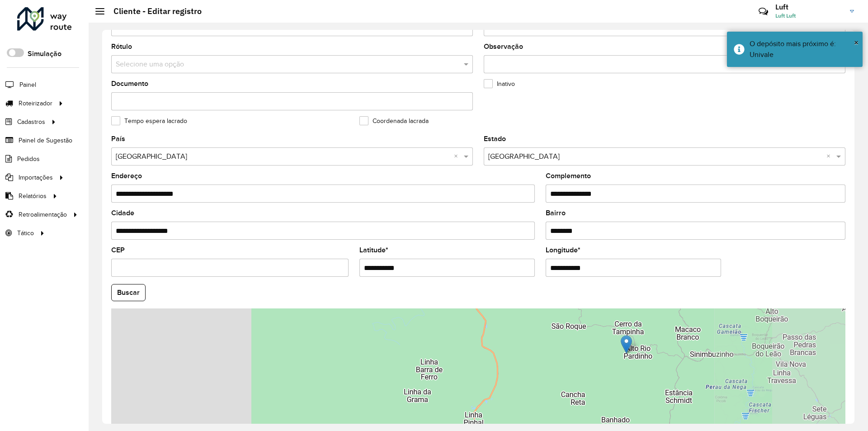 The height and width of the screenshot is (431, 868). Describe the element at coordinates (563, 250) in the screenshot. I see `label: Longitude` at that location.